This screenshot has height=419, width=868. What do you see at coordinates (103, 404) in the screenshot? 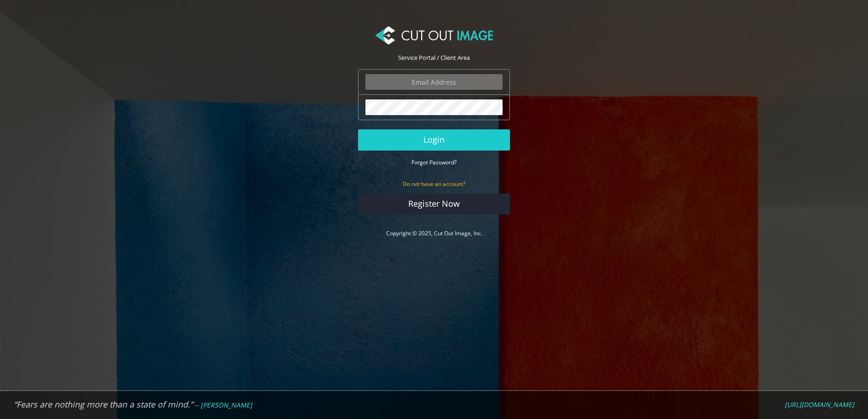
I see `em: “Fears are nothing more than a state of mind.”` at bounding box center [103, 404].